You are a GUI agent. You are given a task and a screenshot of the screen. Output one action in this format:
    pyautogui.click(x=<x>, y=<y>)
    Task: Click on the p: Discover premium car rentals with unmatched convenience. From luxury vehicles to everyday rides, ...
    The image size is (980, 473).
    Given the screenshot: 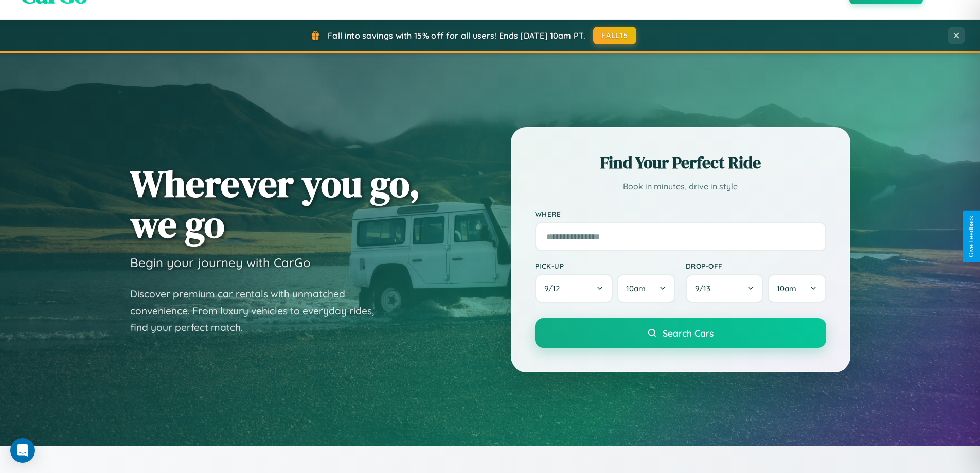 What is the action you would take?
    pyautogui.click(x=259, y=310)
    